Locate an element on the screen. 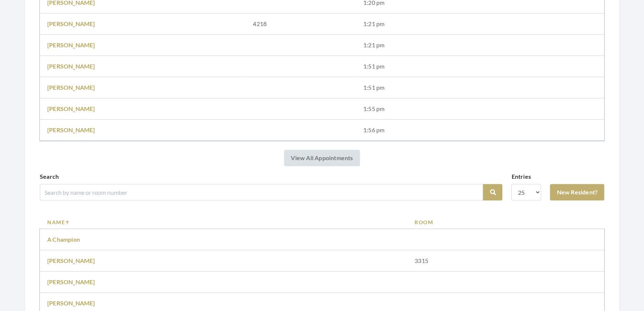 This screenshot has height=311, width=644. td: 1:56 pm is located at coordinates (480, 130).